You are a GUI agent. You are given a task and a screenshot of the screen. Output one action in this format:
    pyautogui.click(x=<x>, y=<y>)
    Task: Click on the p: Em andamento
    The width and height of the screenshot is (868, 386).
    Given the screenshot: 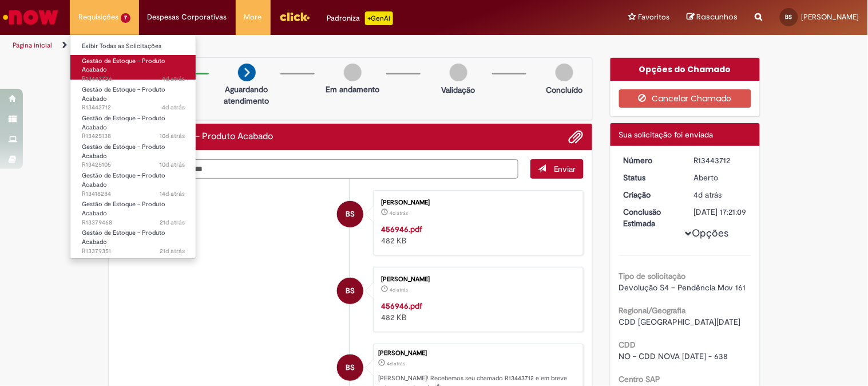 What is the action you would take?
    pyautogui.click(x=353, y=89)
    